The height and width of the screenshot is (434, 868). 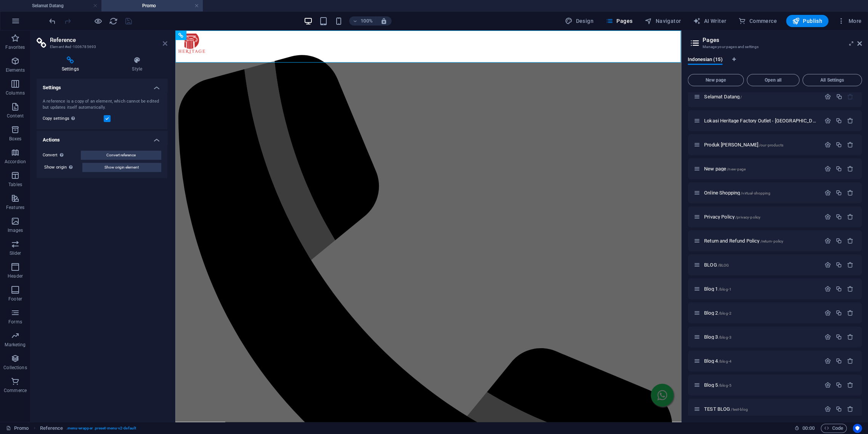 I want to click on button: Commerce, so click(x=758, y=21).